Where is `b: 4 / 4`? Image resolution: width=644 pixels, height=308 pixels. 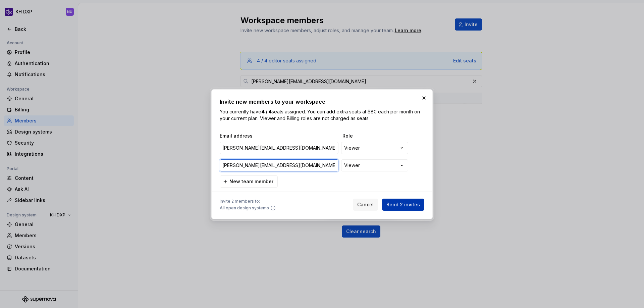
b: 4 / 4 is located at coordinates (266, 111).